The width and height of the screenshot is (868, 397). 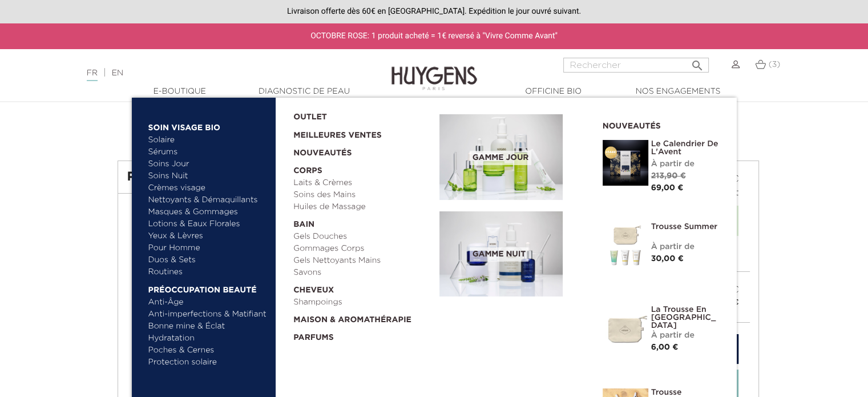 I want to click on span: 6,00 €, so click(x=665, y=347).